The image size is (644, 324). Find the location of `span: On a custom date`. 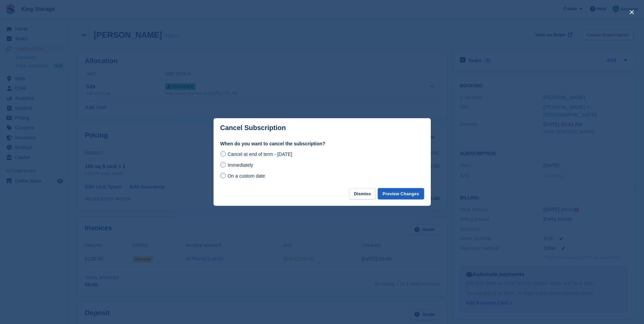

span: On a custom date is located at coordinates (246, 176).